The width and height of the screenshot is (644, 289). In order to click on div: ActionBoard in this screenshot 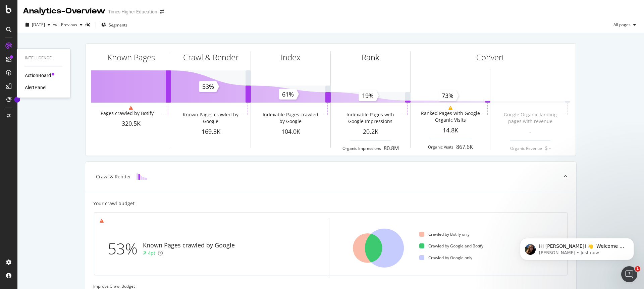, I will do `click(38, 75)`.